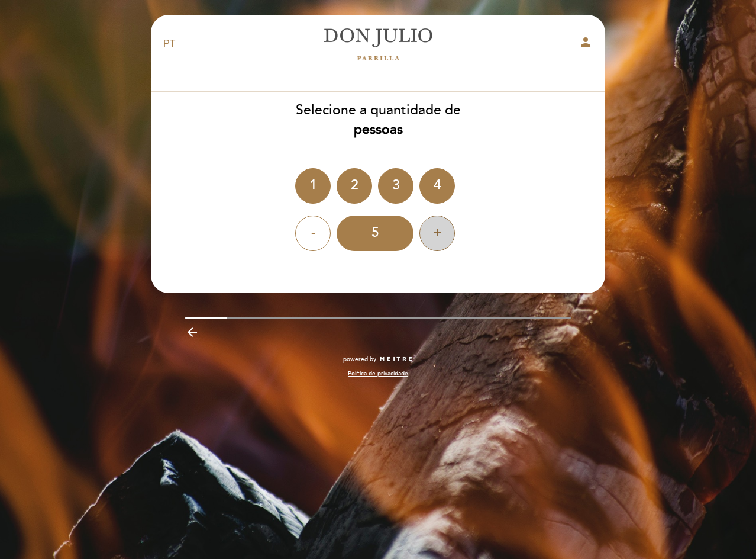 This screenshot has width=756, height=559. What do you see at coordinates (396, 359) in the screenshot?
I see `img: MEITRE` at bounding box center [396, 359].